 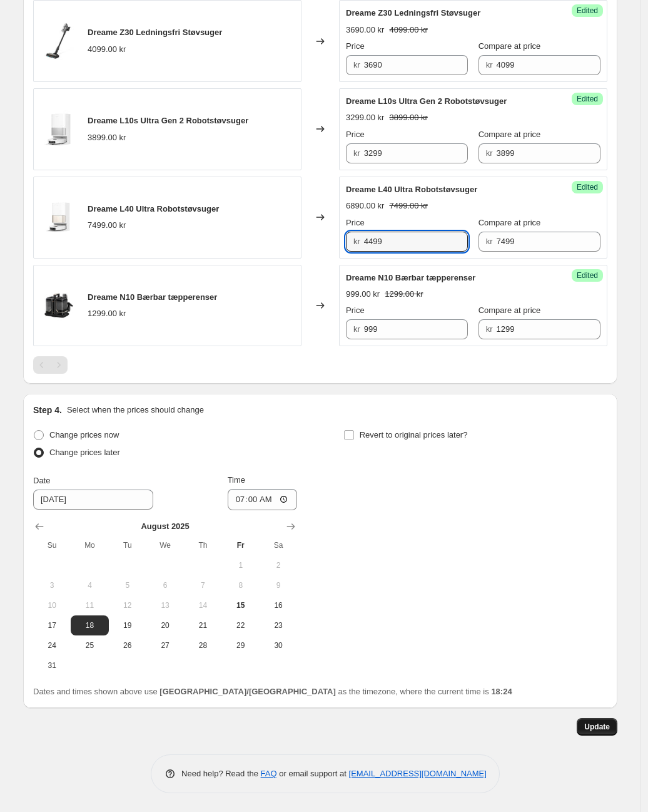 I want to click on button: Tuesday August 26 2025, so click(x=128, y=645).